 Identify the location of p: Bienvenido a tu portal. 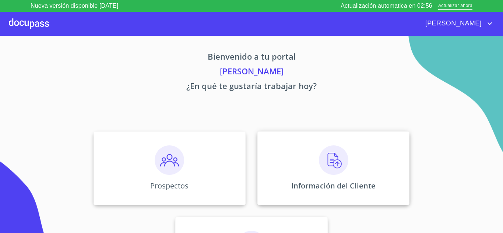
(251, 58).